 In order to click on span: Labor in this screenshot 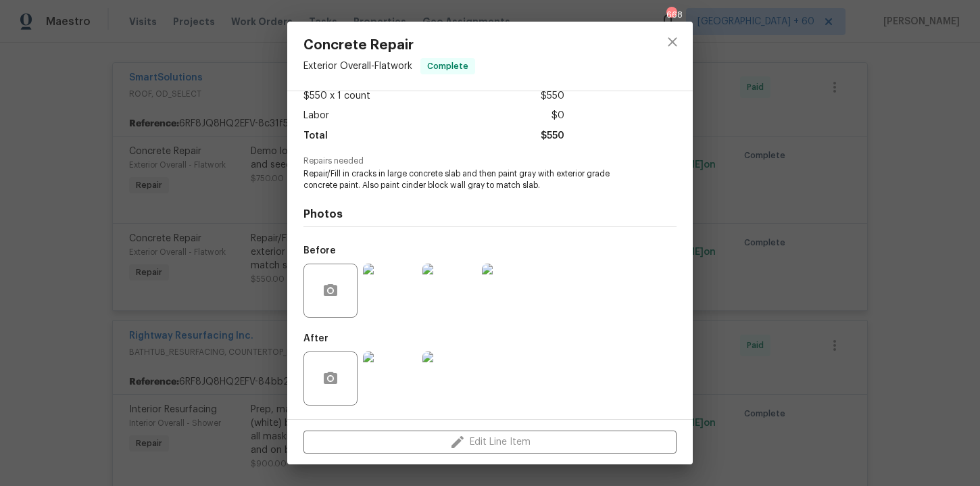, I will do `click(316, 115)`.